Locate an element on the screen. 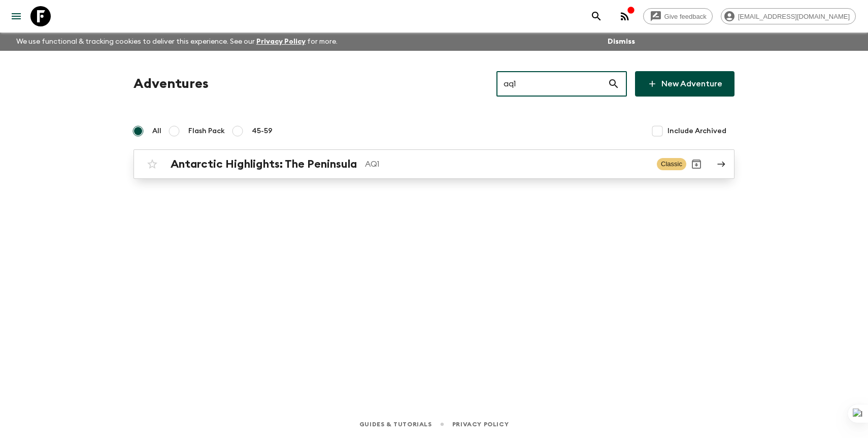 The width and height of the screenshot is (868, 438). h1: Adventures is located at coordinates (171, 84).